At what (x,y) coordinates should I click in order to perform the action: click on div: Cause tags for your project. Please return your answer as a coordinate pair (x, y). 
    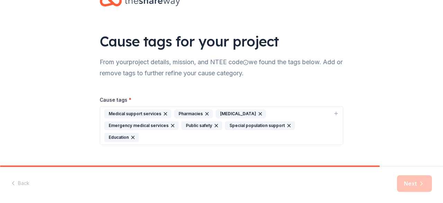
    Looking at the image, I should click on (222, 41).